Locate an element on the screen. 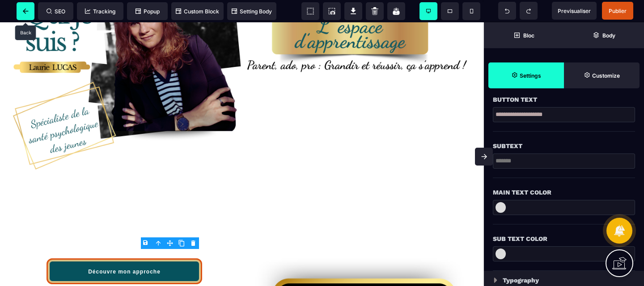  div: Mots-clés is located at coordinates (124, 56).